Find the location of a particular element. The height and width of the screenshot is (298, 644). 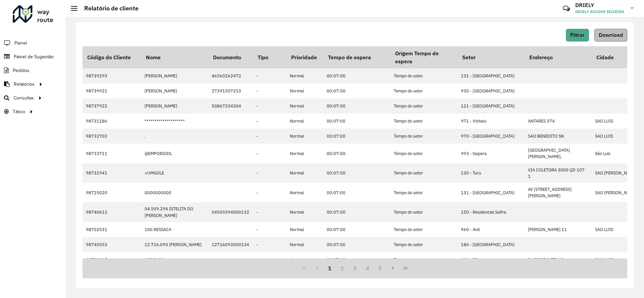

th: Setor is located at coordinates (491, 57).